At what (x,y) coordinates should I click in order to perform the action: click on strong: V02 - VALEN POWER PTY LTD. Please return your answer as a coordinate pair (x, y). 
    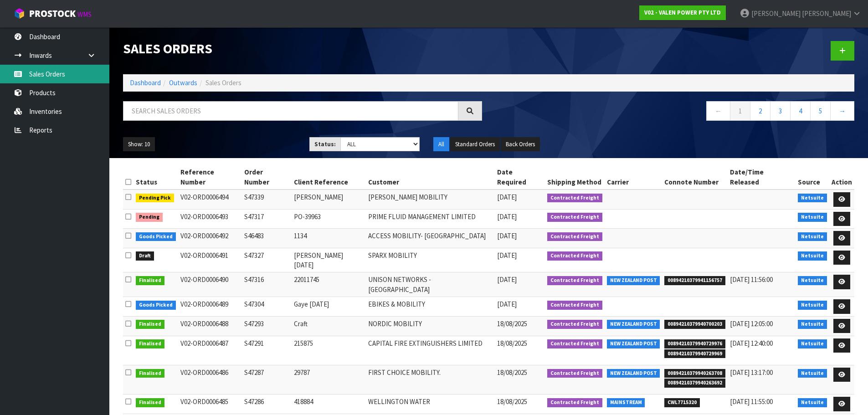
    Looking at the image, I should click on (682, 12).